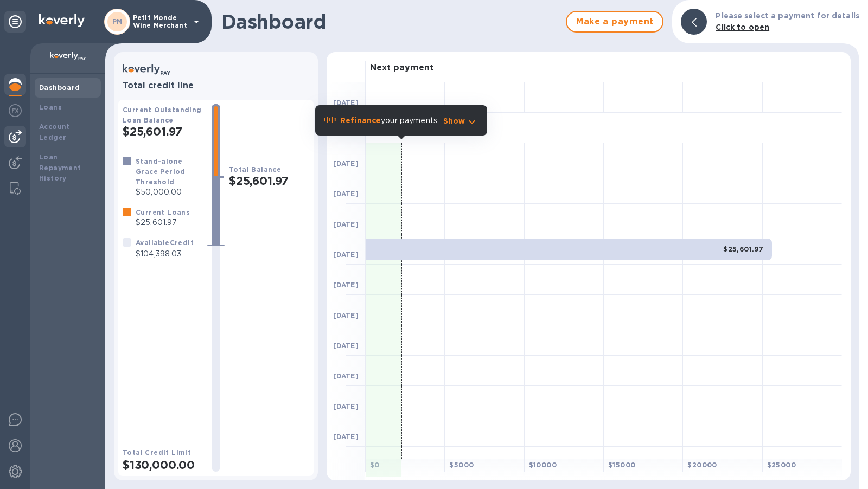 The width and height of the screenshot is (868, 489). I want to click on p: your payments., so click(390, 120).